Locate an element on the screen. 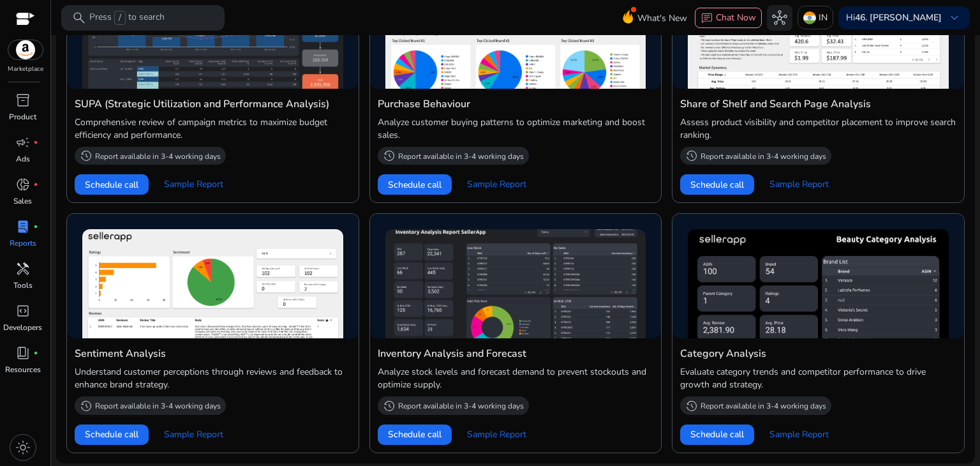 The height and width of the screenshot is (466, 980). p: Ads is located at coordinates (23, 159).